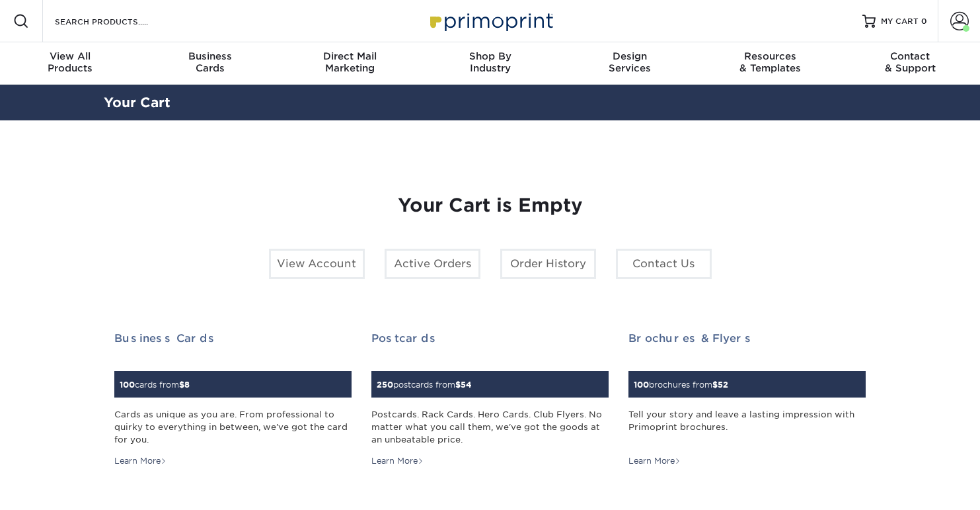  I want to click on img: Business Cards, so click(114, 363).